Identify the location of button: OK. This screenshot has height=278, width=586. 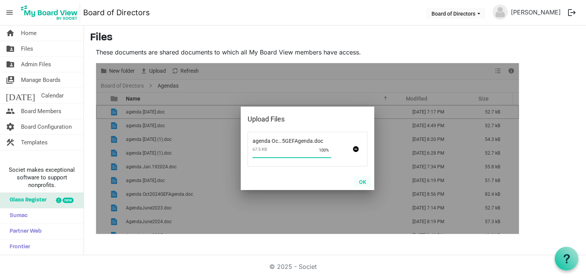
(362, 182).